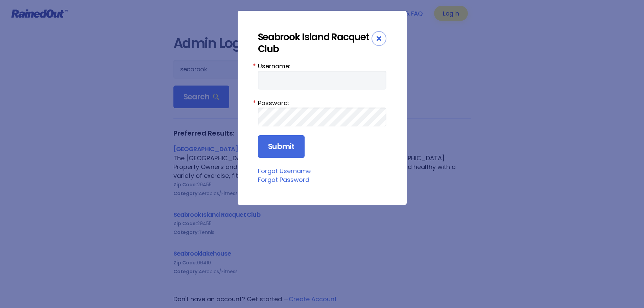 This screenshot has height=308, width=644. I want to click on div: Seabrook Island Racquet Club, so click(315, 43).